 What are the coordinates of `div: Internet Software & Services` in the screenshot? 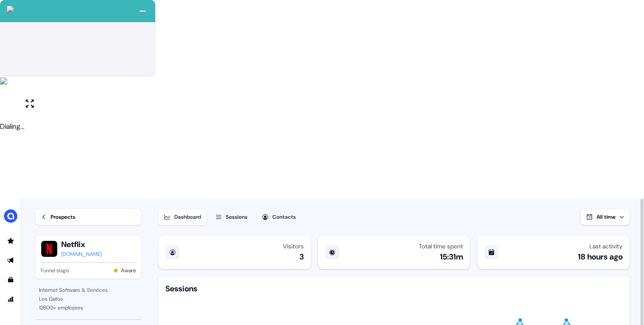 It's located at (88, 290).